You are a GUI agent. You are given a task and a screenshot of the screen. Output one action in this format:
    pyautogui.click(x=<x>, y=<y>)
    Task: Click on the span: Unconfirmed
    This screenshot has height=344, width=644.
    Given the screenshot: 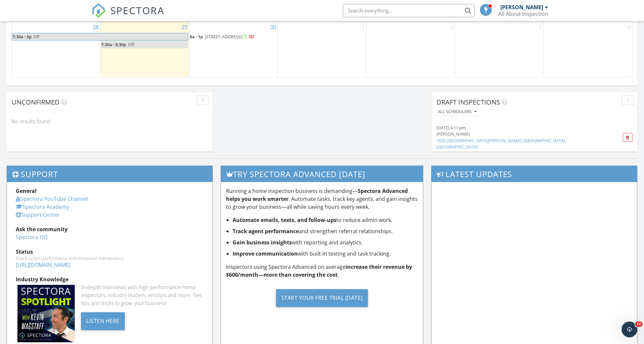 What is the action you would take?
    pyautogui.click(x=36, y=102)
    